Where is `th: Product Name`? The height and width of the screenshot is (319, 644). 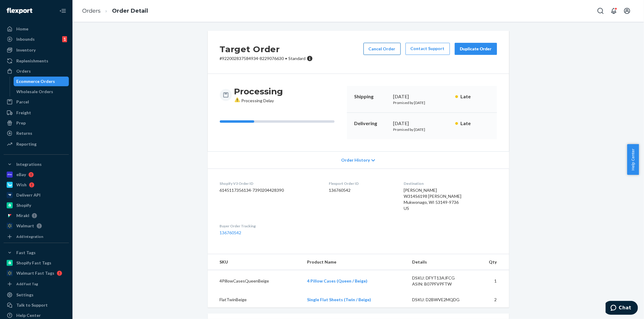 th: Product Name is located at coordinates (355, 263).